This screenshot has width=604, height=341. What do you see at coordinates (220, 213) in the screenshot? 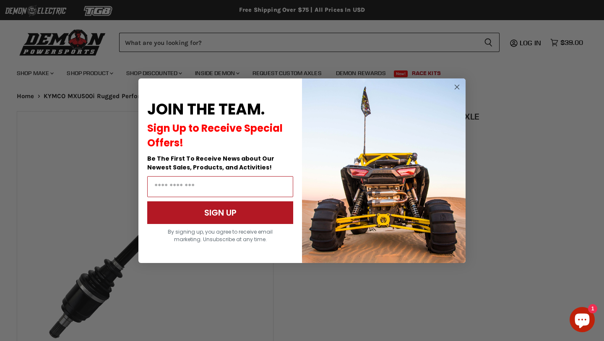
I see `button: SIGN UP` at bounding box center [220, 213].